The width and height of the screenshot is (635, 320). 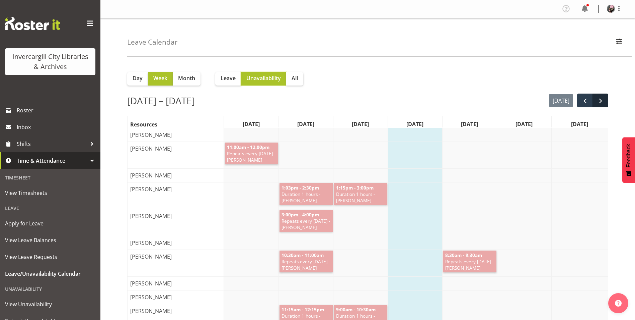 I want to click on h4: Leave Calendar, so click(x=152, y=42).